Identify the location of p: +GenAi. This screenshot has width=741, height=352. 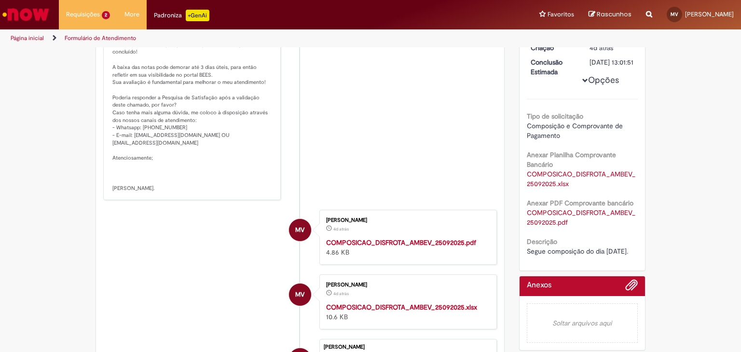
(197, 15).